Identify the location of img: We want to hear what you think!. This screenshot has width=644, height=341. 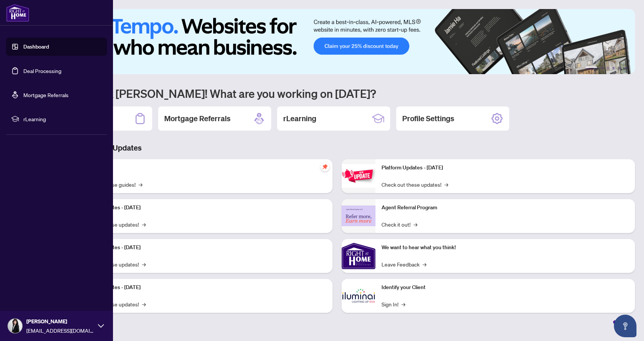
(359, 255).